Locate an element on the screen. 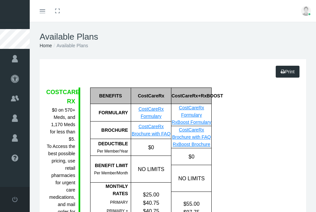  div: DEDUCTIBLE is located at coordinates (109, 143).